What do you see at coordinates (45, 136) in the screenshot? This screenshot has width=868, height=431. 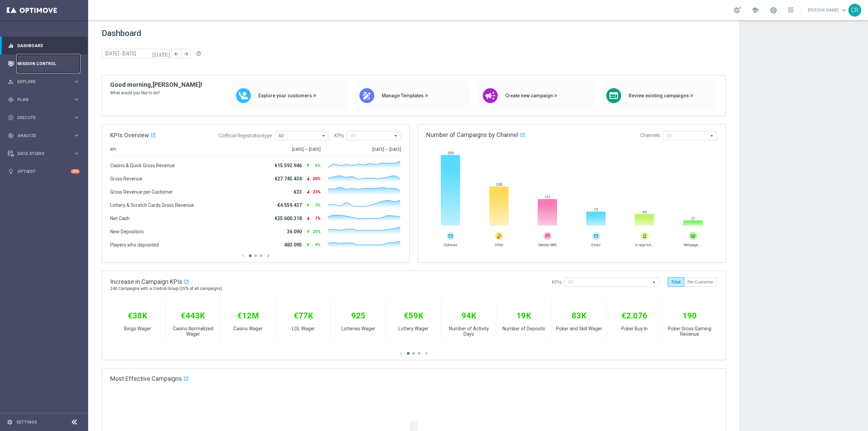 I see `span: Analyze` at bounding box center [45, 136].